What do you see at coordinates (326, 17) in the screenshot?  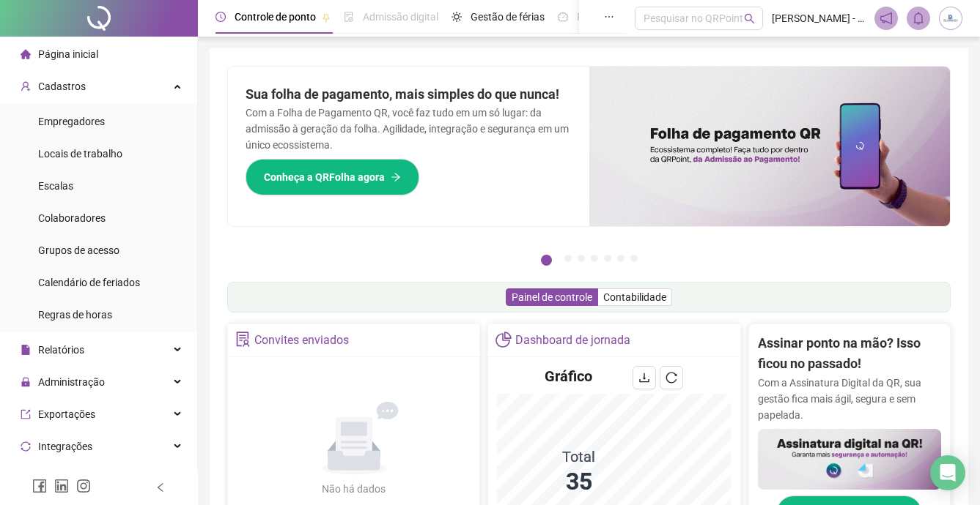 I see `span: pushpin` at bounding box center [326, 17].